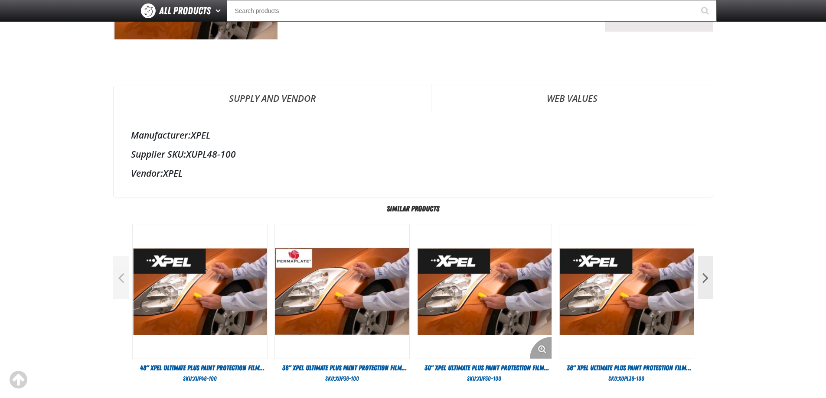 The image size is (826, 398). I want to click on div: XUPL48-100, so click(413, 154).